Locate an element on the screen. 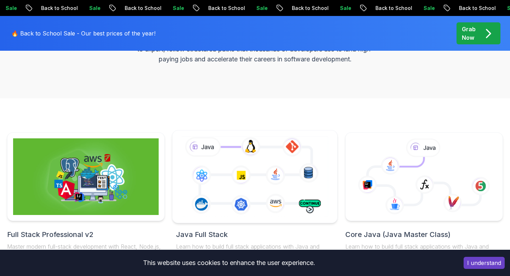  button: Accept cookies is located at coordinates (484, 262).